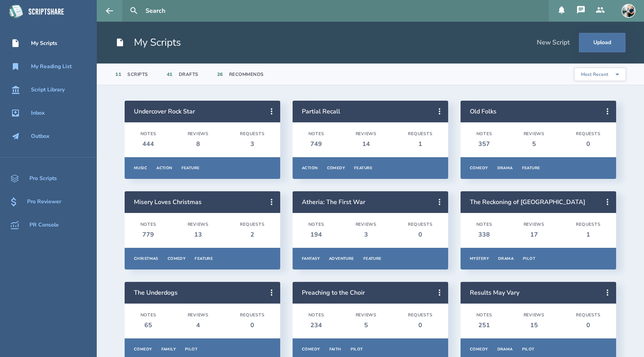  What do you see at coordinates (484, 235) in the screenshot?
I see `div: 338` at bounding box center [484, 235].